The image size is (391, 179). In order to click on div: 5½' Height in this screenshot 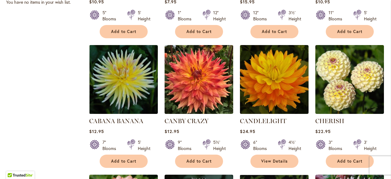, I will do `click(220, 145)`.